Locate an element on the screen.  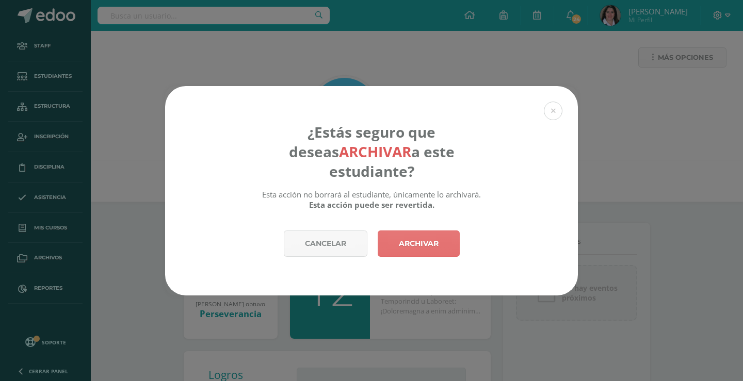
button: Close (Esc) is located at coordinates (553, 111).